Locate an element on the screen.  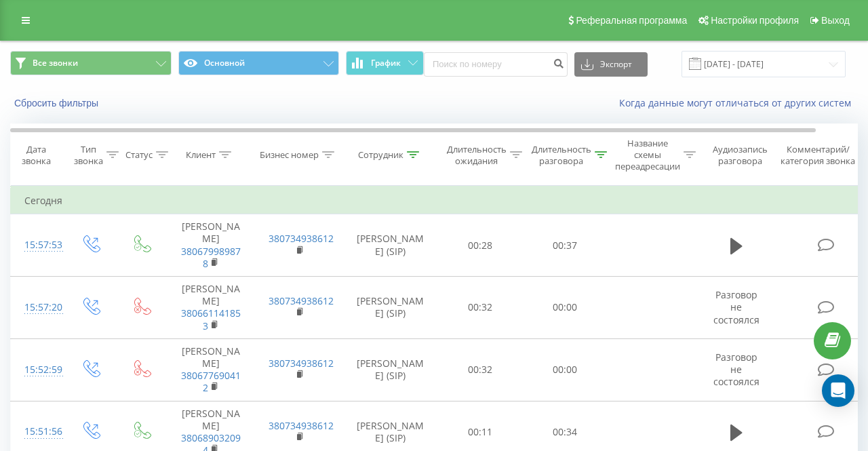
a: 380661141853 is located at coordinates (211, 319).